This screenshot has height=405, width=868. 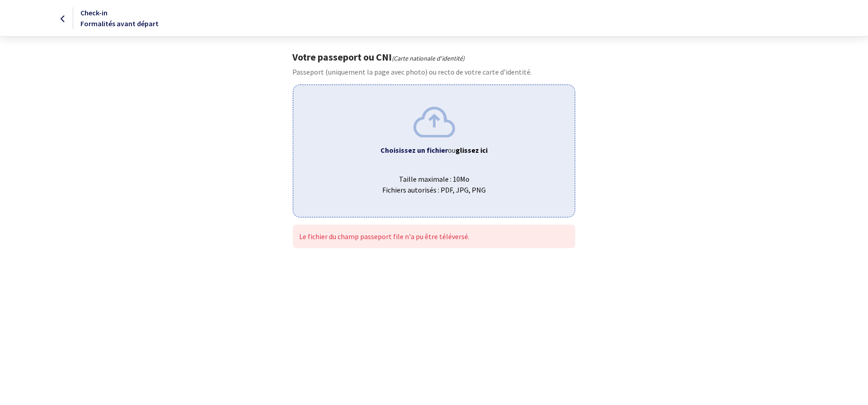 I want to click on span: Taille maximale : 10Mo Fichiers autorisés : PDF, JPG, PNG, so click(x=434, y=181).